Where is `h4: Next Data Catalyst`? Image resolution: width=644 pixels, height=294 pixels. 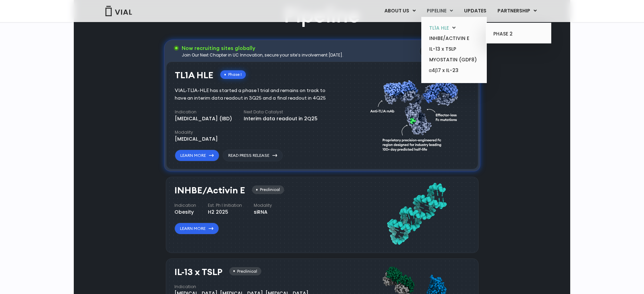
h4: Next Data Catalyst is located at coordinates (281, 112).